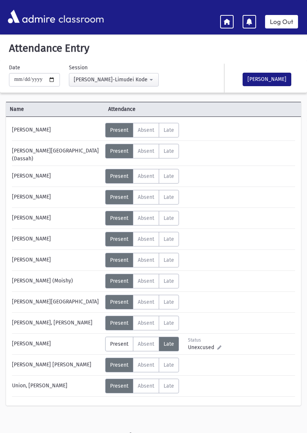  Describe the element at coordinates (31, 16) in the screenshot. I see `img: AdmirePro` at that location.